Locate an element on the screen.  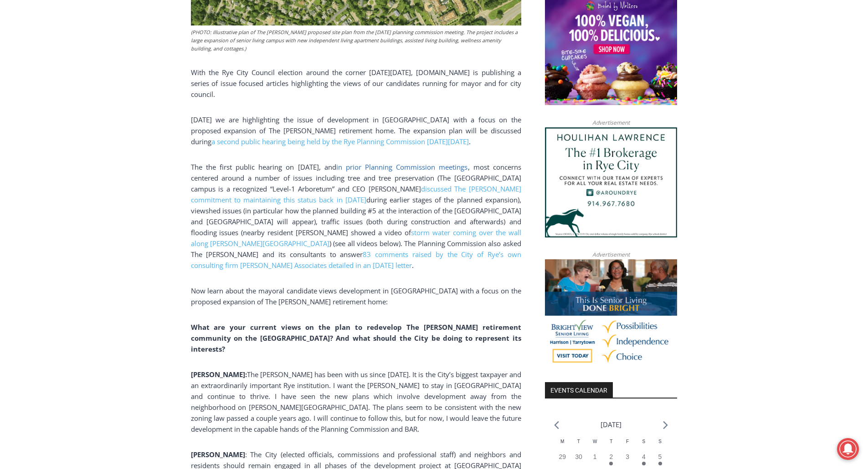
time: 1 is located at coordinates (595, 457).